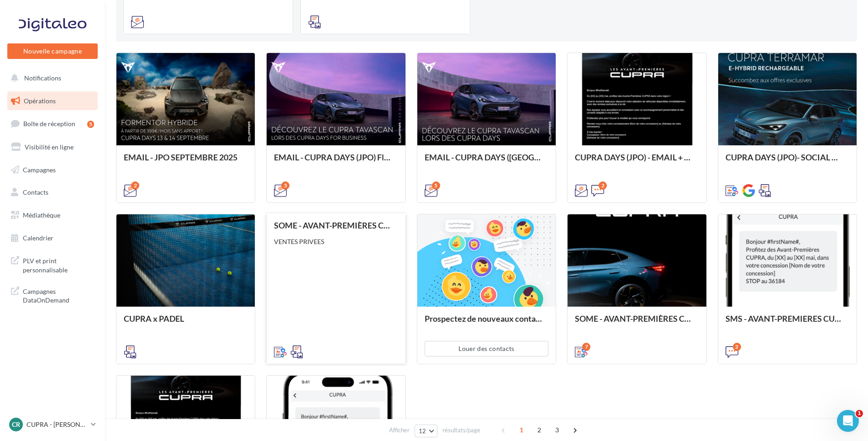 The width and height of the screenshot is (868, 441). What do you see at coordinates (51, 78) in the screenshot?
I see `button: Notifications` at bounding box center [51, 78].